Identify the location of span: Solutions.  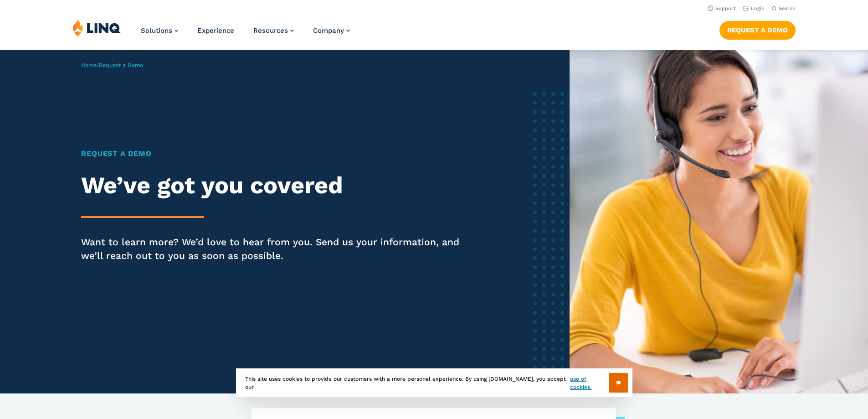
(157, 31).